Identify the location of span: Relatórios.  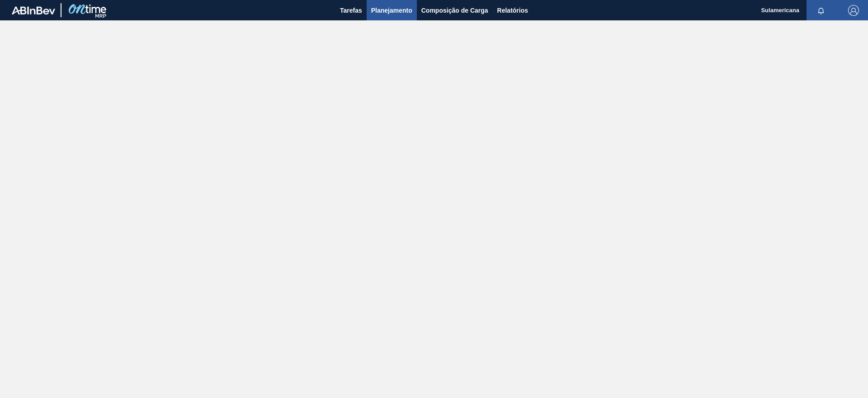
(512, 11).